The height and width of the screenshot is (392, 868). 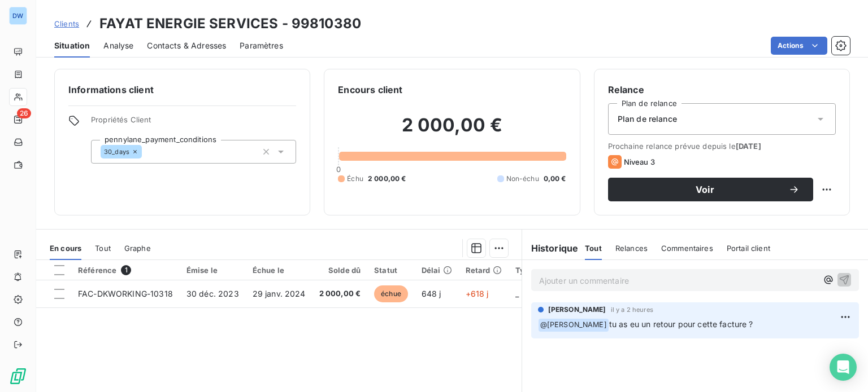 I want to click on span: 30 déc. 2023, so click(x=212, y=294).